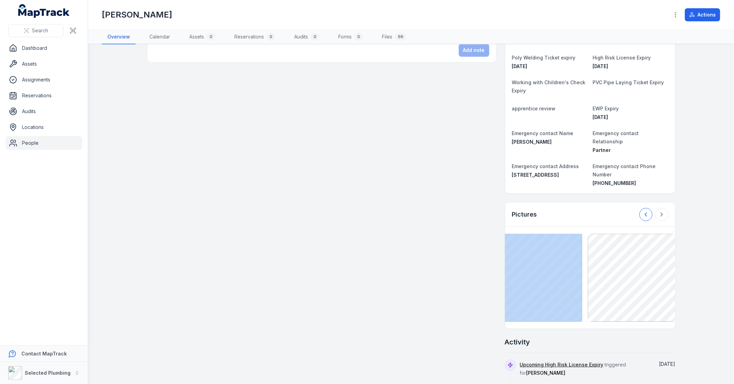 The width and height of the screenshot is (734, 384). What do you see at coordinates (622, 57) in the screenshot?
I see `span: High Risk License Expiry` at bounding box center [622, 57].